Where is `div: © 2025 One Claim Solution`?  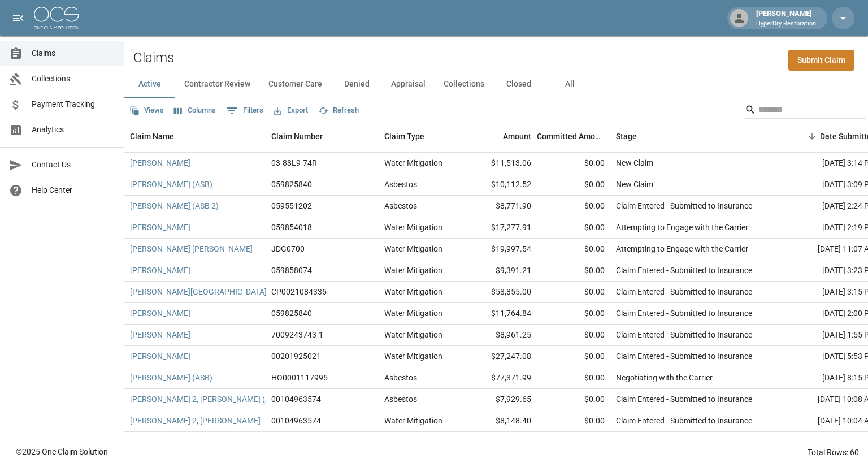
div: © 2025 One Claim Solution is located at coordinates (62, 452).